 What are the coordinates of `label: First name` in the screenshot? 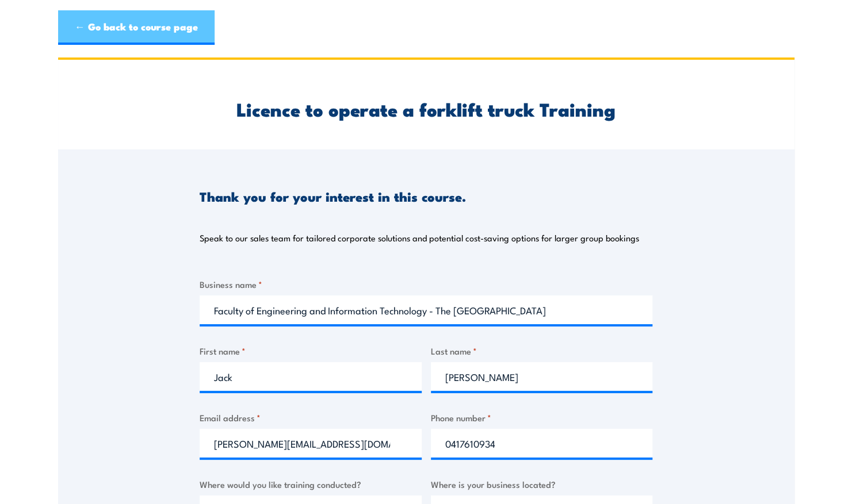 It's located at (311, 351).